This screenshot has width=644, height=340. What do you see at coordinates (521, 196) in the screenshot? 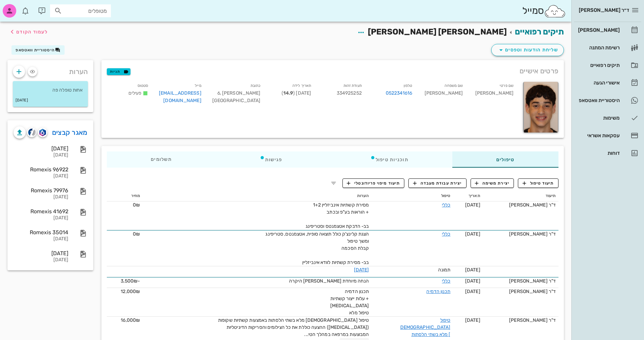
I see `th: תיעוד` at bounding box center [521, 196].